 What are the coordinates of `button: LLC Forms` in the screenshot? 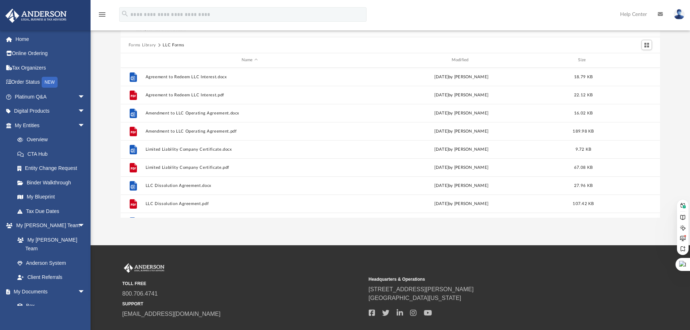 It's located at (173, 45).